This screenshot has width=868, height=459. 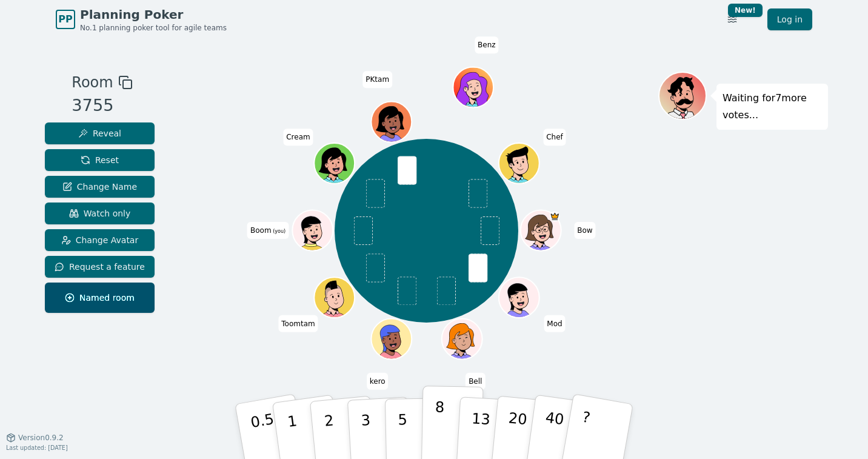 What do you see at coordinates (312, 230) in the screenshot?
I see `button: Click to change your avatar` at bounding box center [312, 230].